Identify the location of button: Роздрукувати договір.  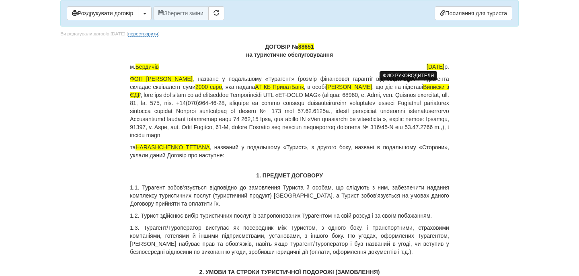
(103, 13).